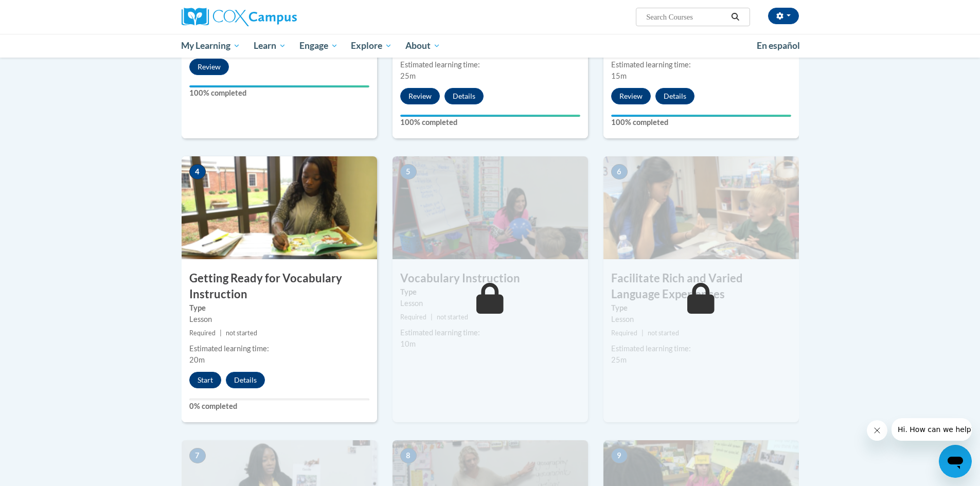 This screenshot has height=486, width=980. What do you see at coordinates (620, 172) in the screenshot?
I see `span: 6` at bounding box center [620, 172].